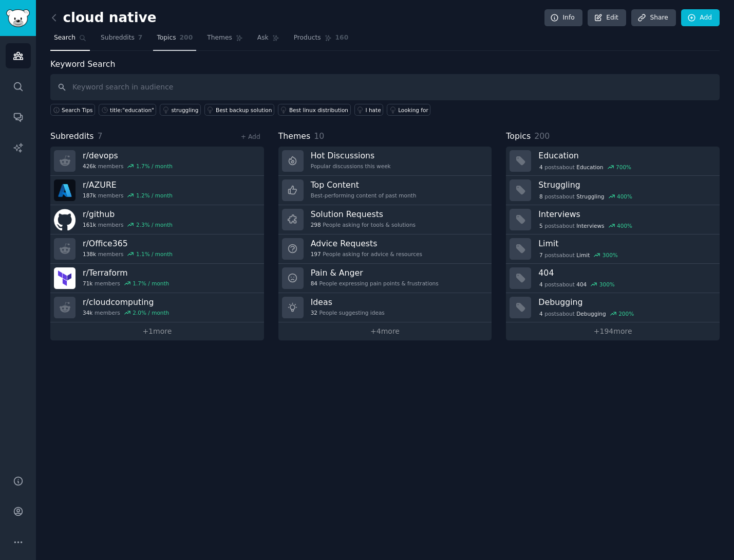  I want to click on div: 200 %, so click(626, 314).